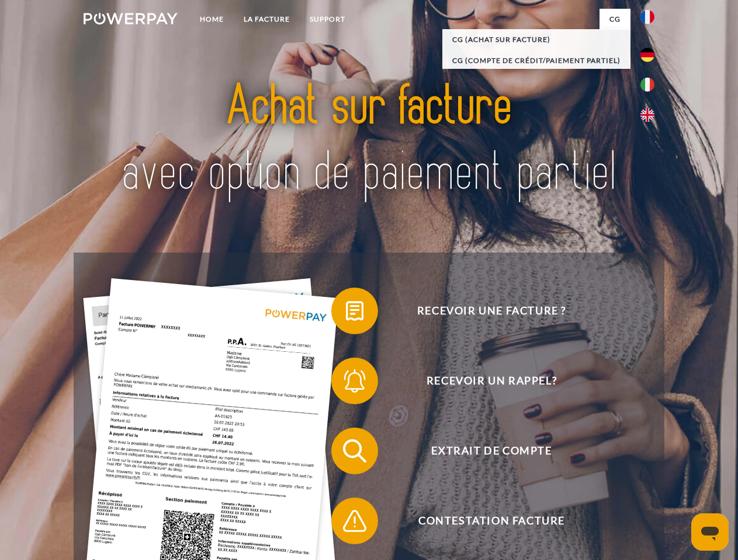 The height and width of the screenshot is (560, 738). What do you see at coordinates (483, 311) in the screenshot?
I see `button: Recevoir une facture ?` at bounding box center [483, 311].